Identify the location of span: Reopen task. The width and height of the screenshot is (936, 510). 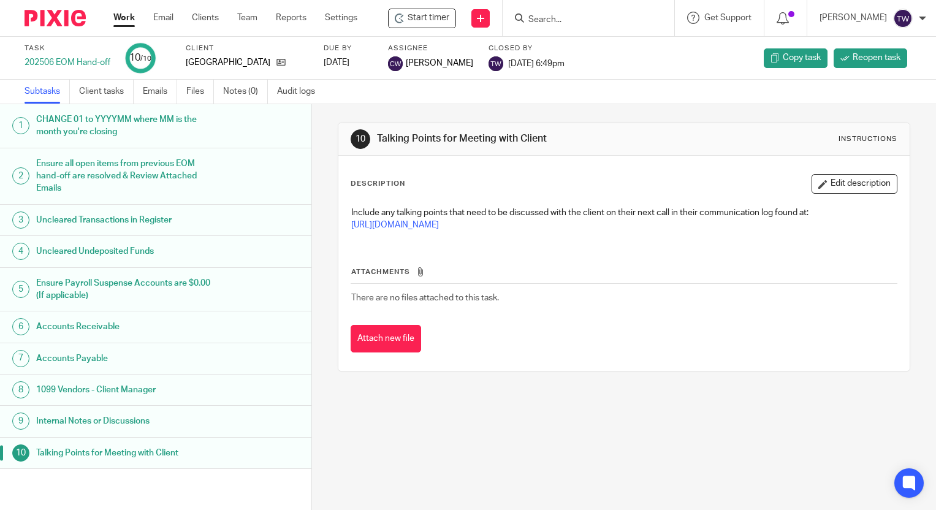
(877, 58).